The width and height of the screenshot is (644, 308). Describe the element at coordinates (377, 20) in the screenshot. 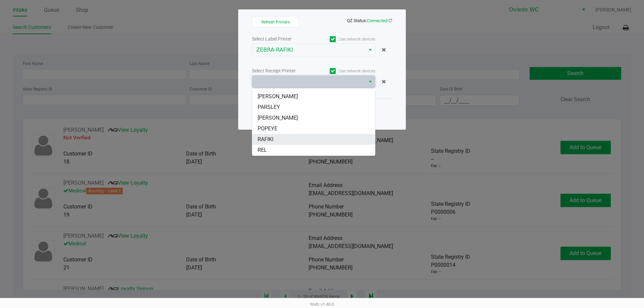

I see `span: Connected` at that location.